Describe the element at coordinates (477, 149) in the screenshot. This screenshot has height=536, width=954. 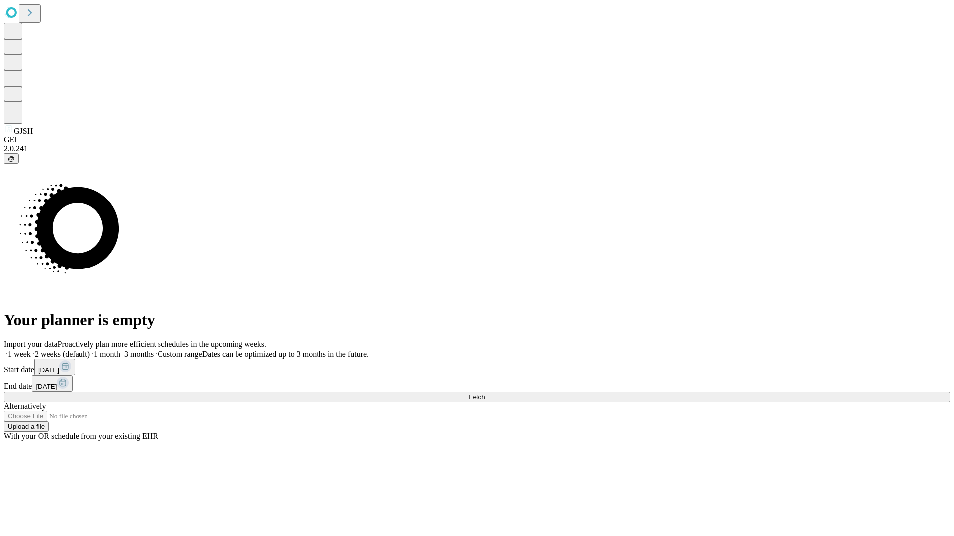
I see `div: 2.0.241` at that location.